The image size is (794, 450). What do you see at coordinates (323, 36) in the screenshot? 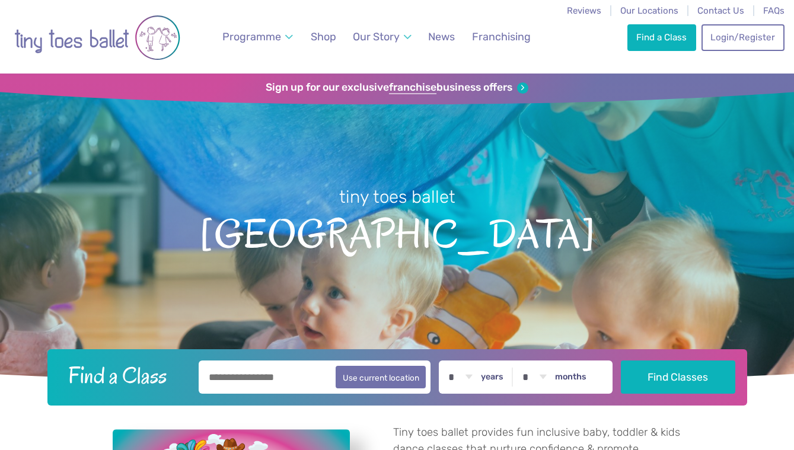
I see `span: Shop` at bounding box center [323, 36].